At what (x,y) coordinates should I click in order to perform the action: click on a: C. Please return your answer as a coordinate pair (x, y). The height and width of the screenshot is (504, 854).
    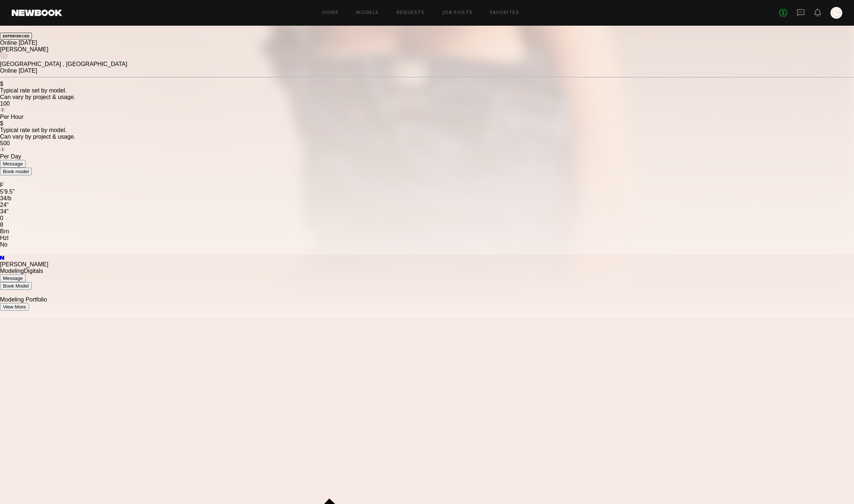
    Looking at the image, I should click on (837, 13).